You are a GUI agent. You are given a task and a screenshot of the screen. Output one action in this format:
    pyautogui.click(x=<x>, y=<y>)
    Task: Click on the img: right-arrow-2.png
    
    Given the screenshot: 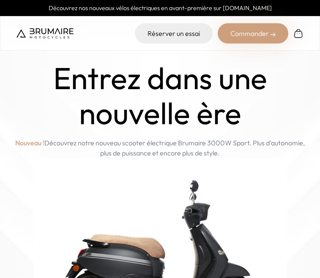 What is the action you would take?
    pyautogui.click(x=273, y=35)
    